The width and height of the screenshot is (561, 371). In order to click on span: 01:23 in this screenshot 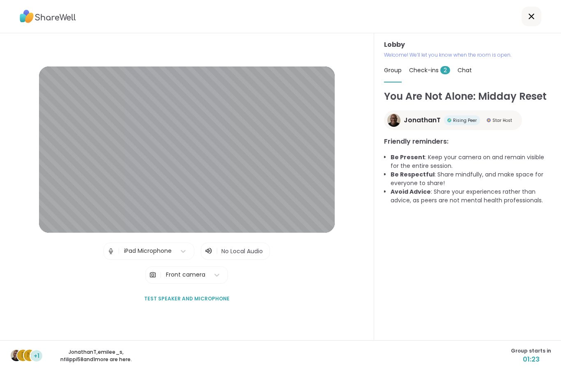, I will do `click(531, 360)`.